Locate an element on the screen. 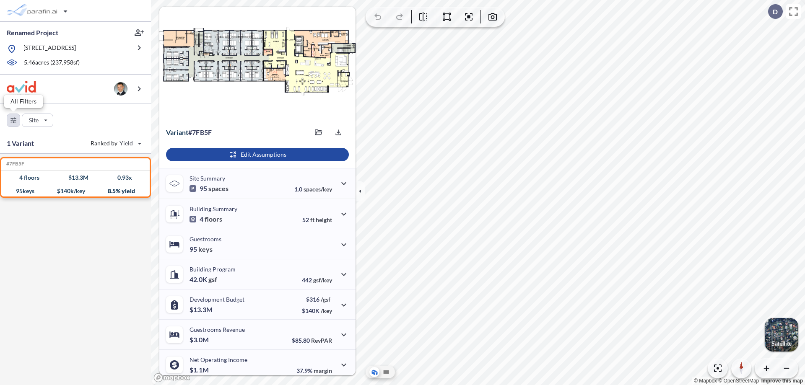  h5: Click to copy the code is located at coordinates (14, 164).